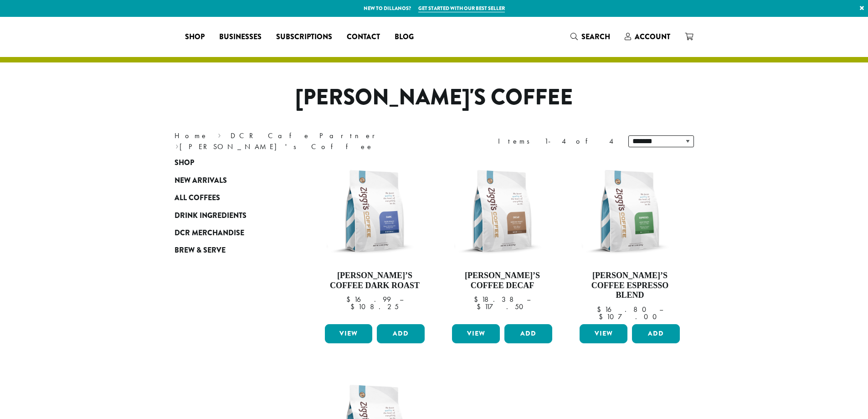 Image resolution: width=868 pixels, height=419 pixels. I want to click on a: Get started with our best seller, so click(462, 8).